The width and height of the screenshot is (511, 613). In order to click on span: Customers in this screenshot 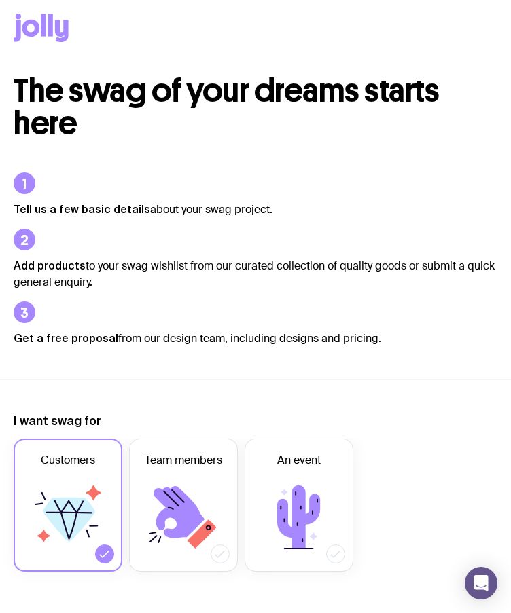, I will do `click(68, 461)`.